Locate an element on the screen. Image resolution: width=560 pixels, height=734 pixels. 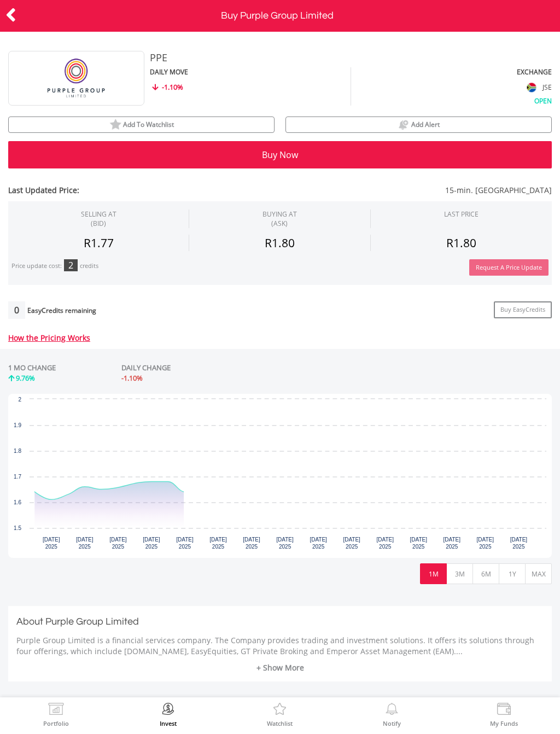
a: Invest is located at coordinates (168, 714).